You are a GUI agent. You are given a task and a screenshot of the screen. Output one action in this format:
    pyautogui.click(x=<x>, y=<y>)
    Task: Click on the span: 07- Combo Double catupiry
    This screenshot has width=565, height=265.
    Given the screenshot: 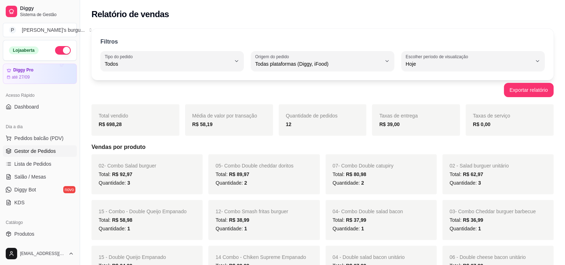 What is the action you would take?
    pyautogui.click(x=363, y=166)
    